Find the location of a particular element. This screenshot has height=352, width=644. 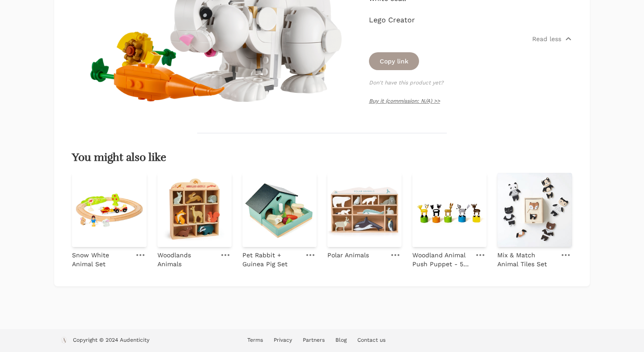

p: Snow White Animal Set is located at coordinates (101, 260).